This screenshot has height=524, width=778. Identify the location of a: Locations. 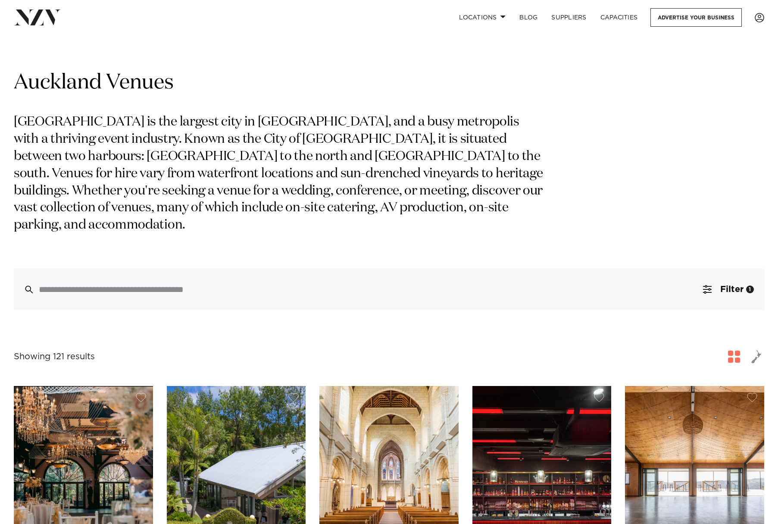
(482, 17).